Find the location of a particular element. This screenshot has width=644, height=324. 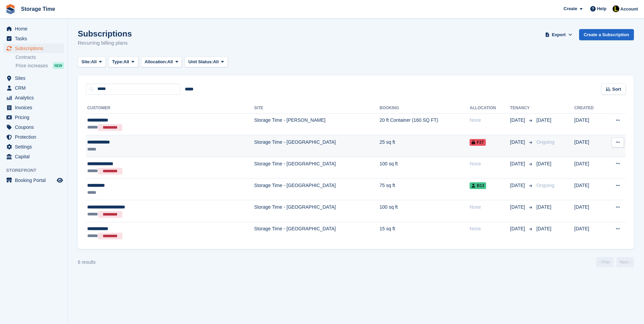

span: Sort is located at coordinates (616, 89).